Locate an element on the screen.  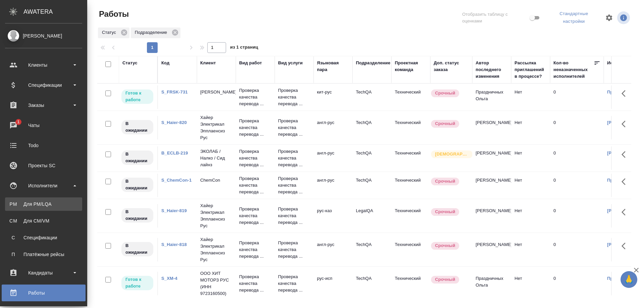
div: Код is located at coordinates (165, 63).